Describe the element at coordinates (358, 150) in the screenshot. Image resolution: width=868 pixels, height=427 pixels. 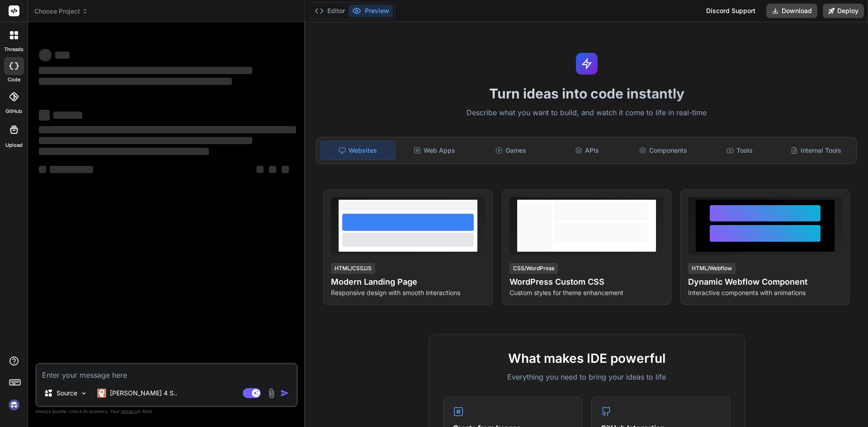
I see `div: Websites` at that location.